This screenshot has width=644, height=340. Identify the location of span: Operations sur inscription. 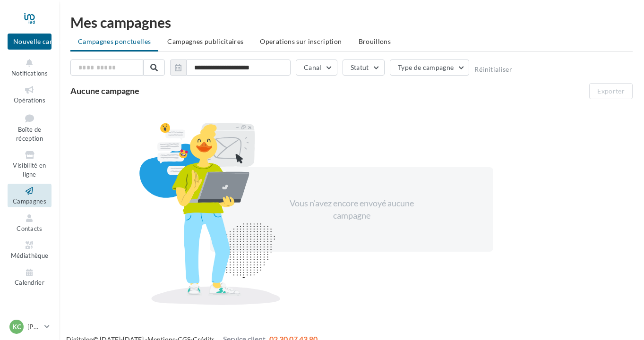
(301, 41).